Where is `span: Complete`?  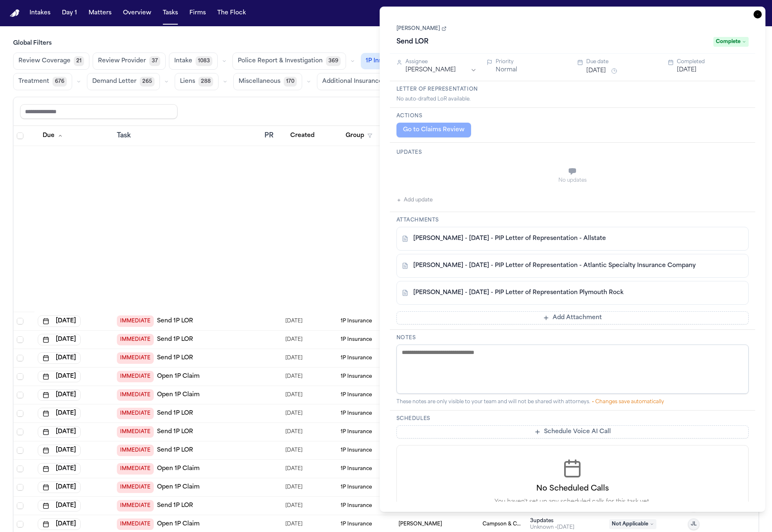 span: Complete is located at coordinates (732, 42).